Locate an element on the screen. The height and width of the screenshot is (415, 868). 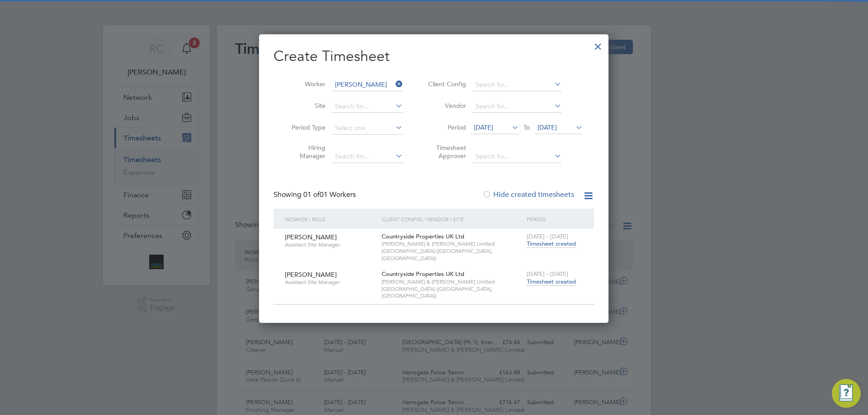
label: Timesheet Approver is located at coordinates (445, 152).